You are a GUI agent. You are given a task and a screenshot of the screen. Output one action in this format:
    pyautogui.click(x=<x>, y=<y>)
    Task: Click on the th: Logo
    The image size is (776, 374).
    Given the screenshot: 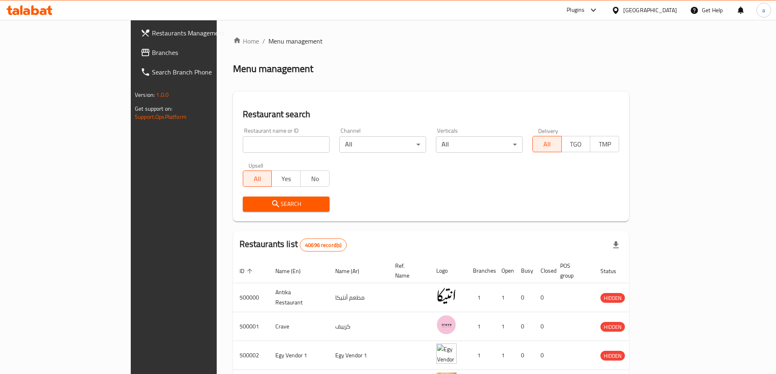 What is the action you would take?
    pyautogui.click(x=448, y=271)
    